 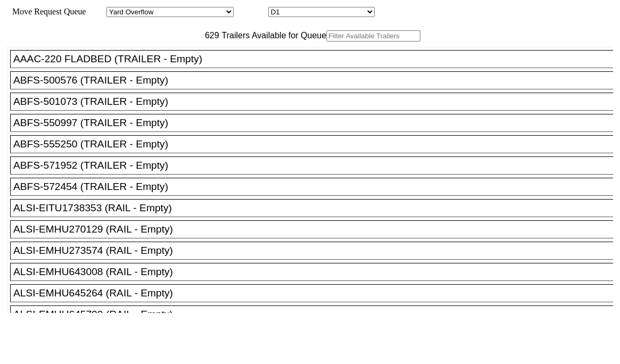 What do you see at coordinates (46, 11) in the screenshot?
I see `span: Move Request Queue` at bounding box center [46, 11].